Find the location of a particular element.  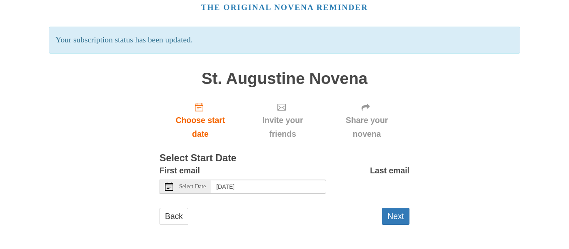

span: Share your novena is located at coordinates (366, 127).